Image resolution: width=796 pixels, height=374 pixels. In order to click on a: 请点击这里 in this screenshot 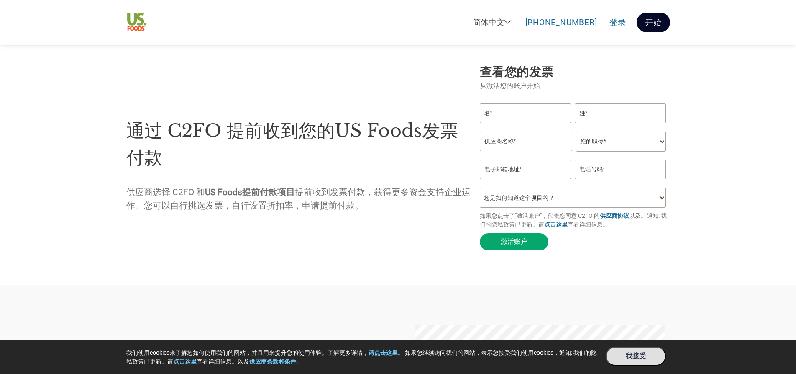, I will do `click(383, 352)`.